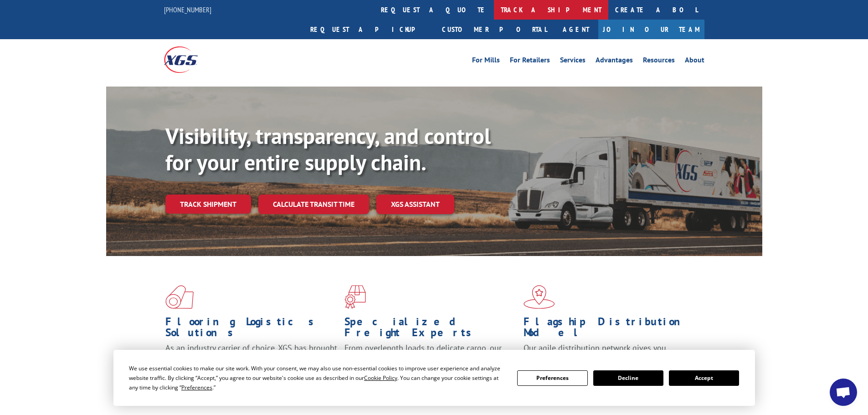  Describe the element at coordinates (628, 378) in the screenshot. I see `button: Decline` at that location.